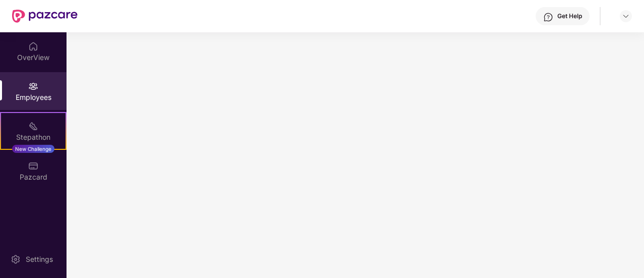  What do you see at coordinates (626, 16) in the screenshot?
I see `img: svg+xml;base64,PHN2ZyBpZD0iRHJvcGRvd24tMzJ4MzIiIHhtbG5zPSJodHRwOi8vd3d3LnczLm9yZy8yMDAwL3N2ZyIgd2...` at bounding box center [626, 16].